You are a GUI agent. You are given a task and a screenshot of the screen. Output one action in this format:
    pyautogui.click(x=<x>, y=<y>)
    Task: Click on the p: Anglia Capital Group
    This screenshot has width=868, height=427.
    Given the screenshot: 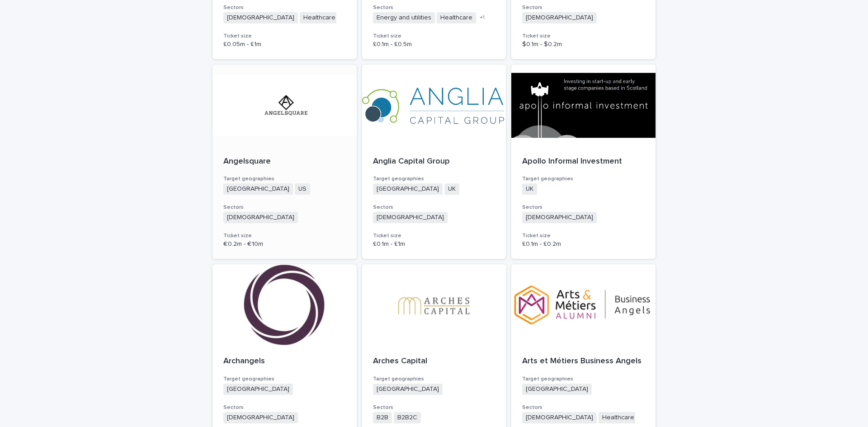 What is the action you would take?
    pyautogui.click(x=434, y=162)
    